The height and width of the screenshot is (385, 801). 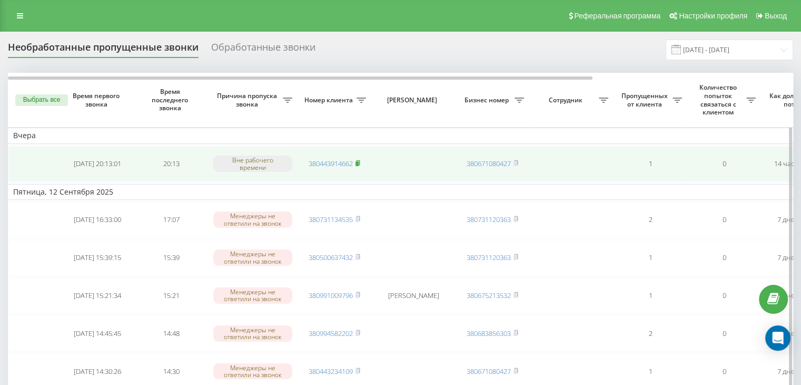 What do you see at coordinates (253, 163) in the screenshot?
I see `div: Вне рабочего времени` at bounding box center [253, 163].